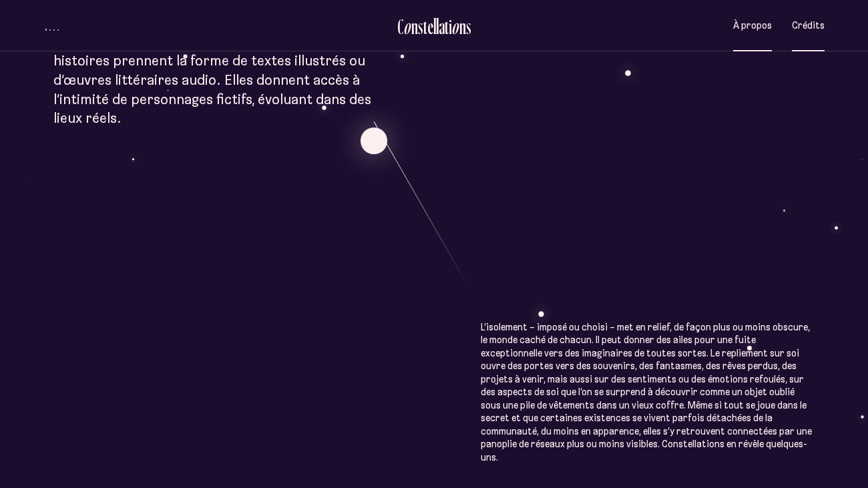 This screenshot has width=868, height=488. Describe the element at coordinates (400, 26) in the screenshot. I see `div: C` at that location.